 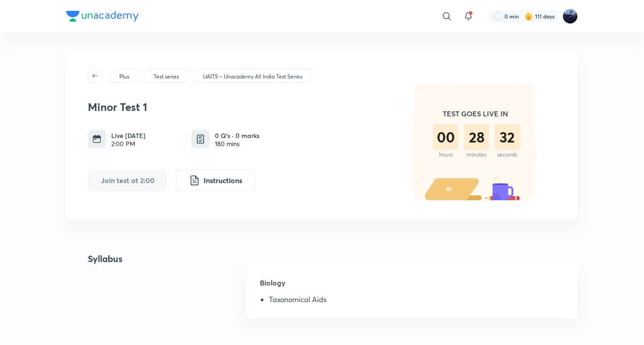 I want to click on button: Join test at 2:00, so click(x=127, y=180).